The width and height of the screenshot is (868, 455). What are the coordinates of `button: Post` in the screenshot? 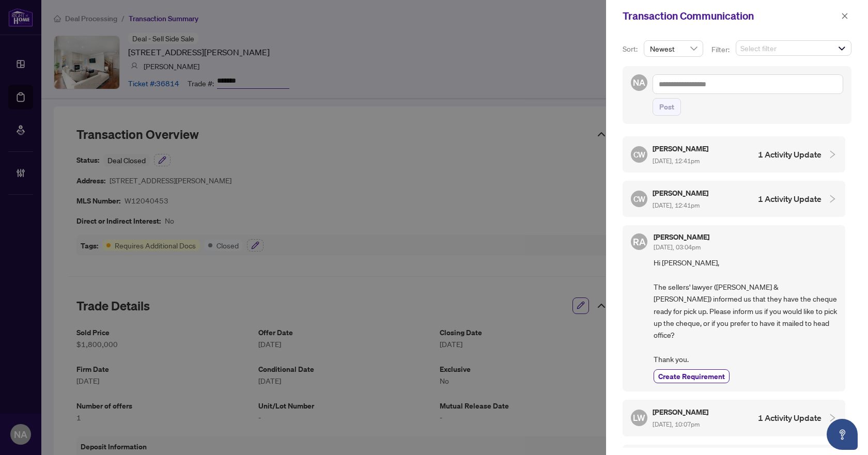 It's located at (666, 107).